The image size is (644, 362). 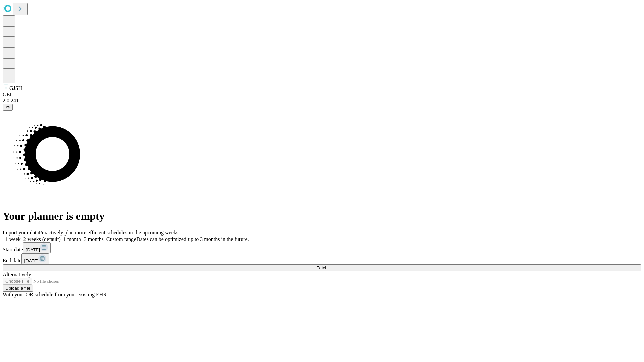 I want to click on div: Start date, so click(x=322, y=248).